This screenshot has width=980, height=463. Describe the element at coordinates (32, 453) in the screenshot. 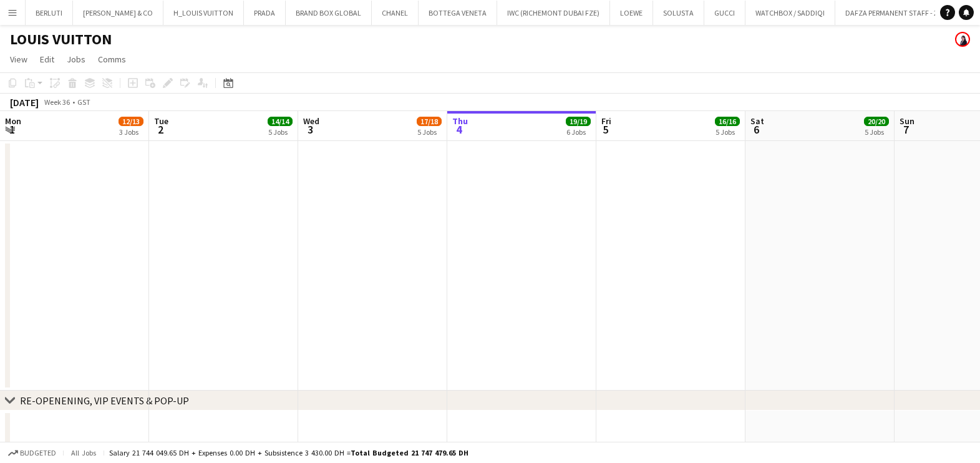

I see `button: Budgeted` at that location.